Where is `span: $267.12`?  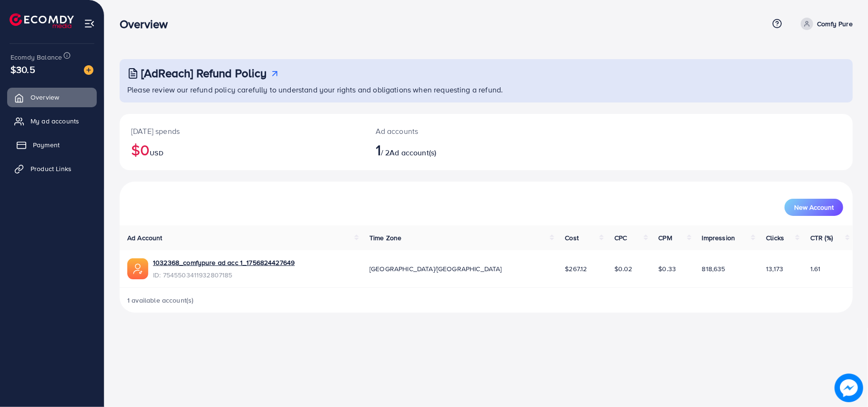
span: $267.12 is located at coordinates (576, 269).